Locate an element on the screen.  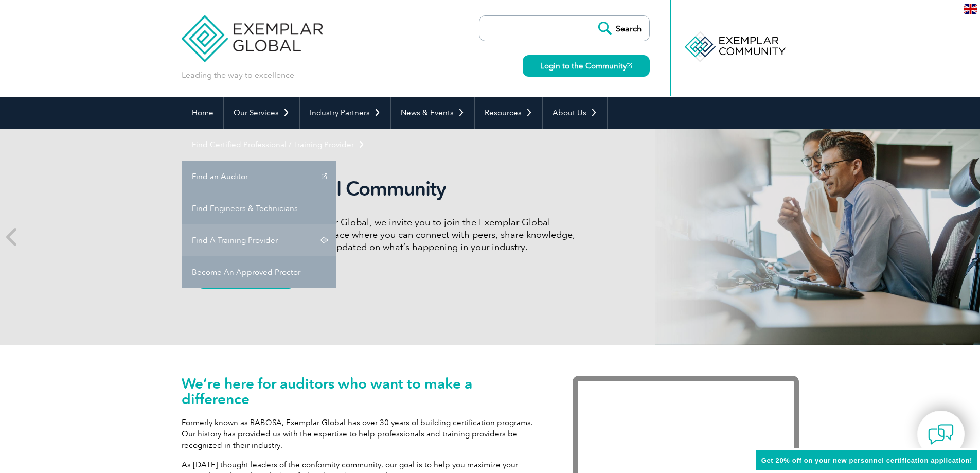
a: Home is located at coordinates (203, 113).